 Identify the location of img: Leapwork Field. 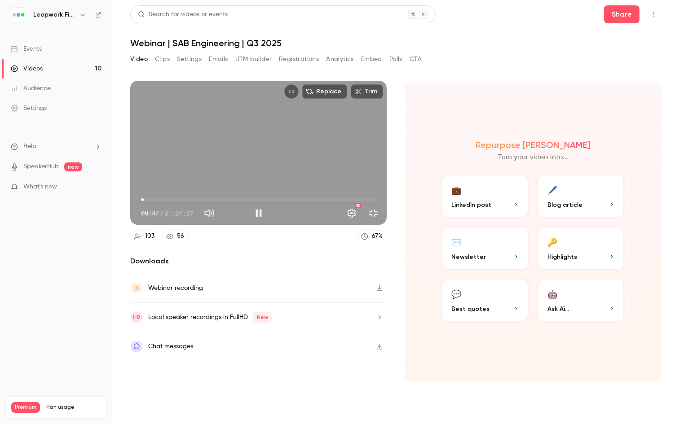
(18, 15).